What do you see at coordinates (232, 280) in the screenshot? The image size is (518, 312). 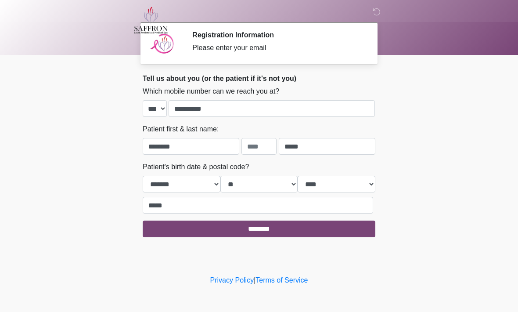 I see `a: Privacy Policy` at bounding box center [232, 280].